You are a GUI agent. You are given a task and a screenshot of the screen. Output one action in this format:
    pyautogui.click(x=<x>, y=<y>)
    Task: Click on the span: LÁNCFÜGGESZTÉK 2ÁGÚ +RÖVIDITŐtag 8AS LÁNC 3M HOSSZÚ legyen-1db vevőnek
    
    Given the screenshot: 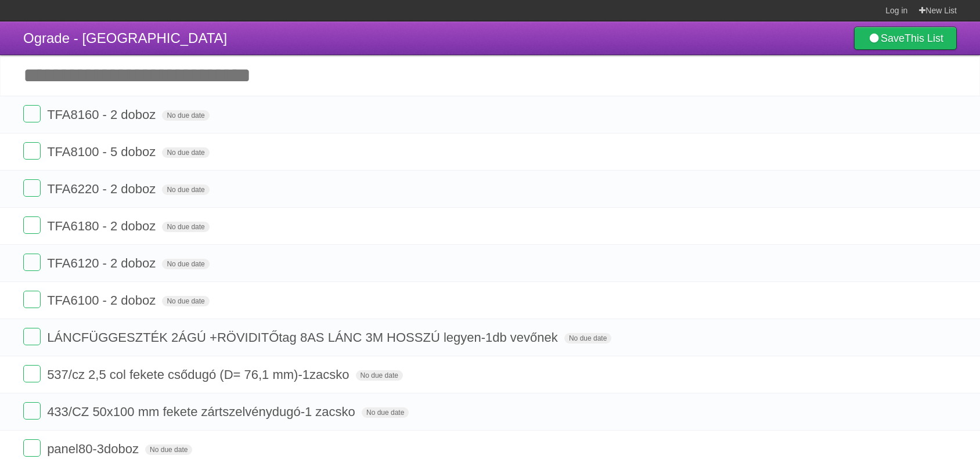 What is the action you would take?
    pyautogui.click(x=303, y=337)
    